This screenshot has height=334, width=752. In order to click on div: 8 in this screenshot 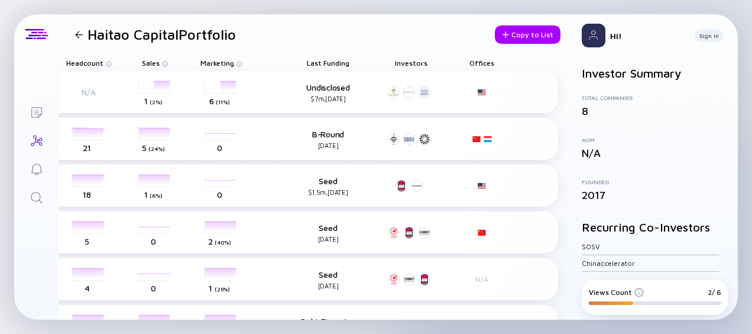, I will do `click(655, 111)`.